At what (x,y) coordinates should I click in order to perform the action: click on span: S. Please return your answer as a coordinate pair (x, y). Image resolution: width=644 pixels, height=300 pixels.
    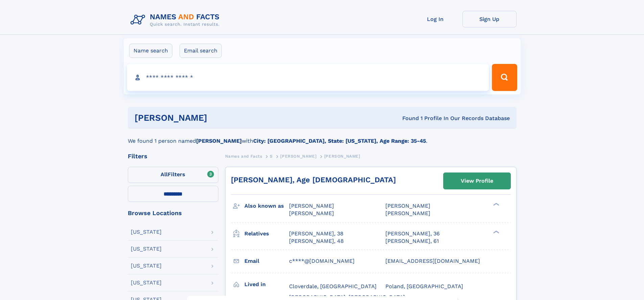
    Looking at the image, I should click on (271, 156).